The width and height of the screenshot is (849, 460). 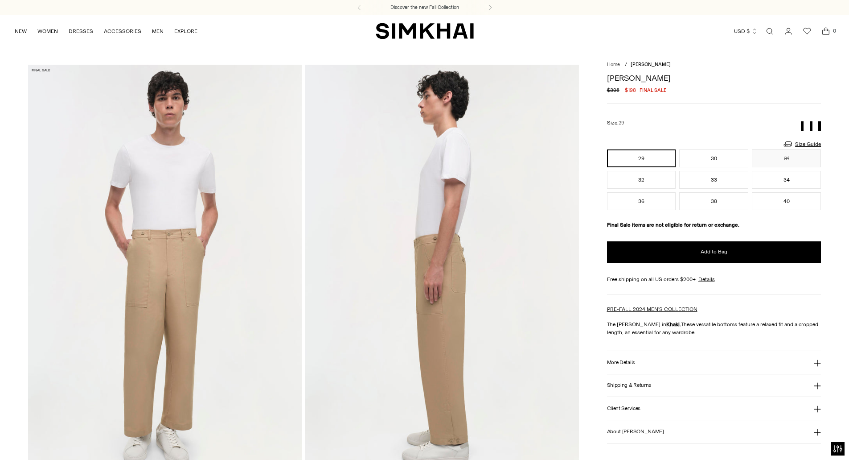 I want to click on span: $198, so click(x=630, y=90).